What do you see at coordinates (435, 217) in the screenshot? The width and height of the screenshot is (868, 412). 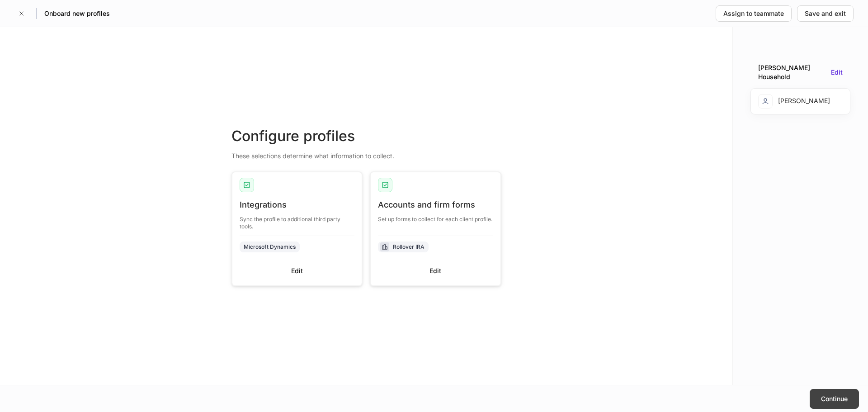 I see `div: Set up forms to collect for each client profile.` at bounding box center [435, 217].